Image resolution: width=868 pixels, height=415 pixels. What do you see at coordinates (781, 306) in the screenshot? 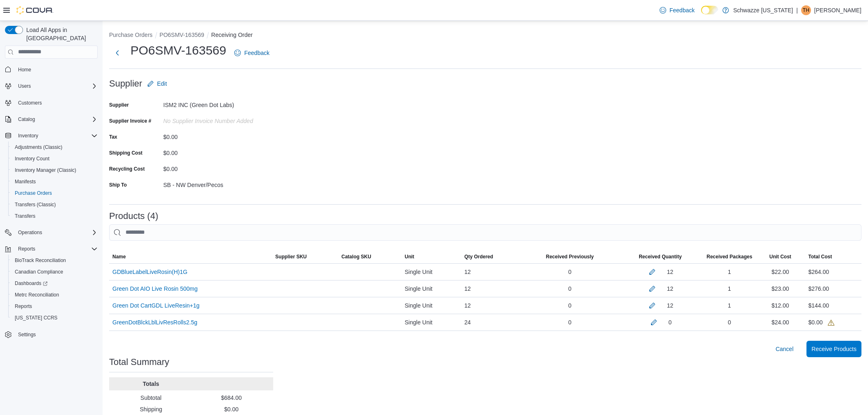
I see `div: $12.00` at bounding box center [781, 306].